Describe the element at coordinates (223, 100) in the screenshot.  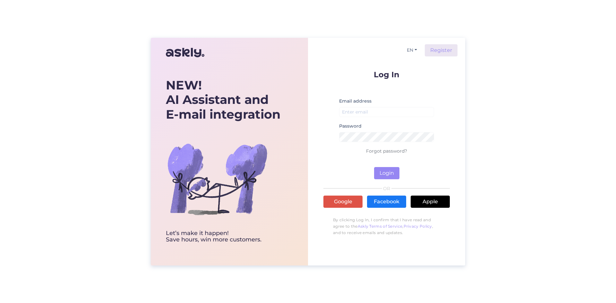
I see `div: AI Assistant and E-mail integration` at that location.